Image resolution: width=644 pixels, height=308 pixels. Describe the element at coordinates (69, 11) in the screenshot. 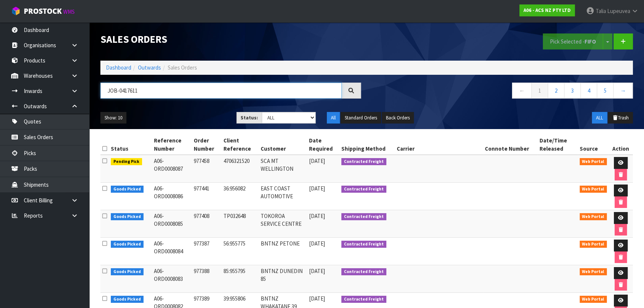

I see `small: WMS` at that location.